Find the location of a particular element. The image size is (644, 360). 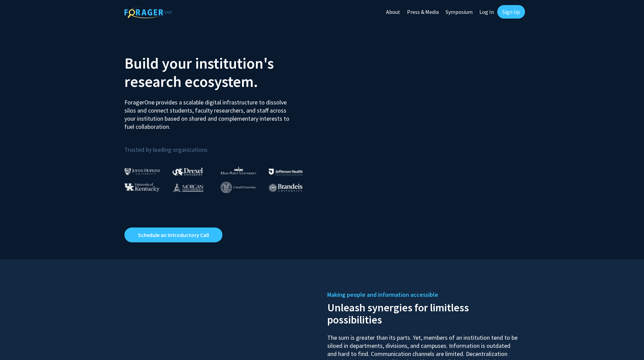

h2: Unleash synergies for limitless possibilities is located at coordinates (423, 313).